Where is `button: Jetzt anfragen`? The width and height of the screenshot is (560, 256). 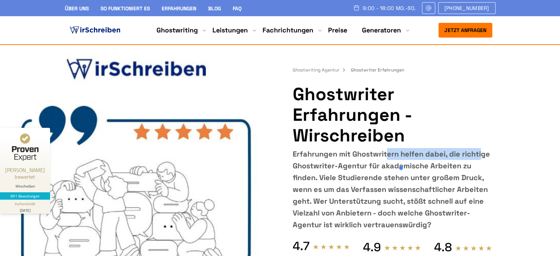 button: Jetzt anfragen is located at coordinates (465, 30).